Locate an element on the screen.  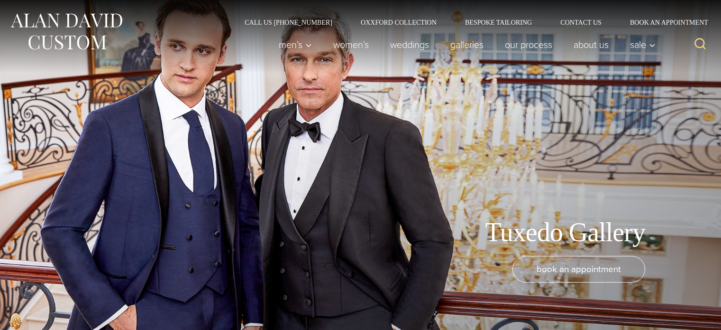
span: Men’s is located at coordinates (296, 45).